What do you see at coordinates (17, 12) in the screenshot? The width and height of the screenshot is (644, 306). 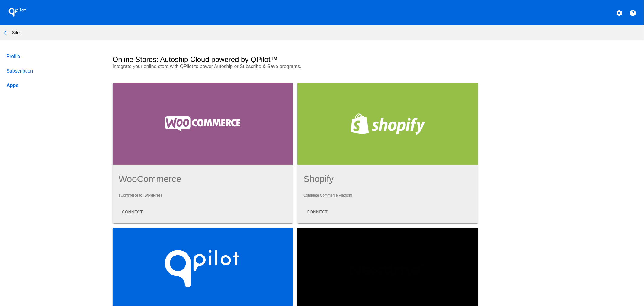 I see `h1: QPilot` at bounding box center [17, 12].